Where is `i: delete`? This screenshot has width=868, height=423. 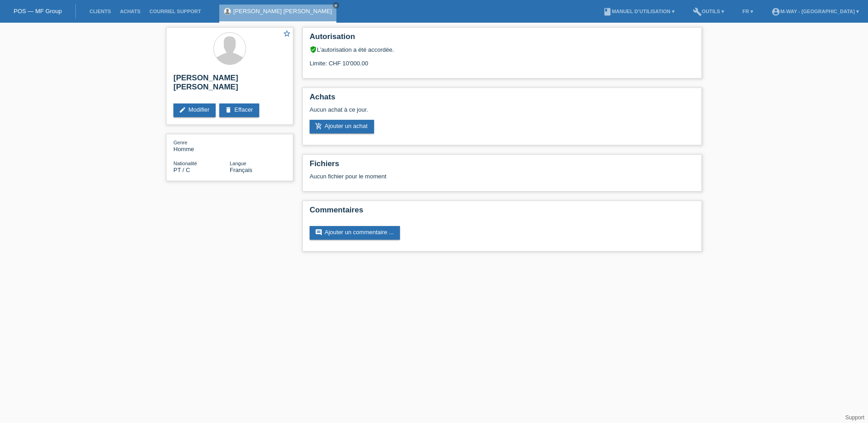 i: delete is located at coordinates (228, 110).